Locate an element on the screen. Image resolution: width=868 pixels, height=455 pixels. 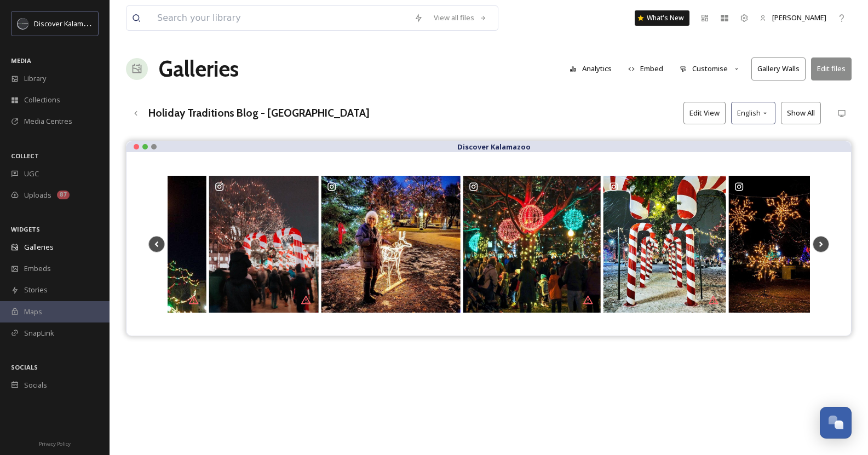
a: Opens media popup. Media description: Save the date for this year's Tree Lighting Ceremony! More ... is located at coordinates (532, 244).